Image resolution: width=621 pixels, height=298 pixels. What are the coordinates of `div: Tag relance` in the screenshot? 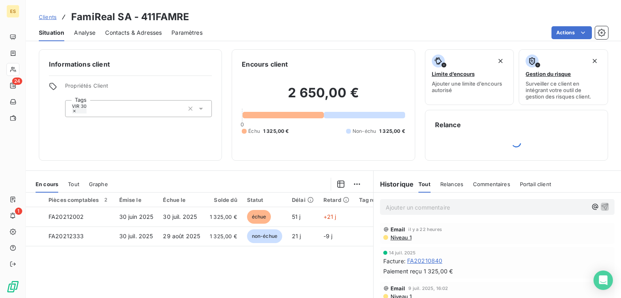 It's located at (379, 200).